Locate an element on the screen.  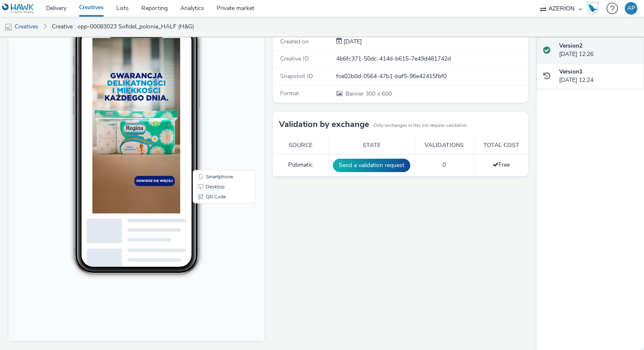
img: Advertisement preview is located at coordinates (128, 127).